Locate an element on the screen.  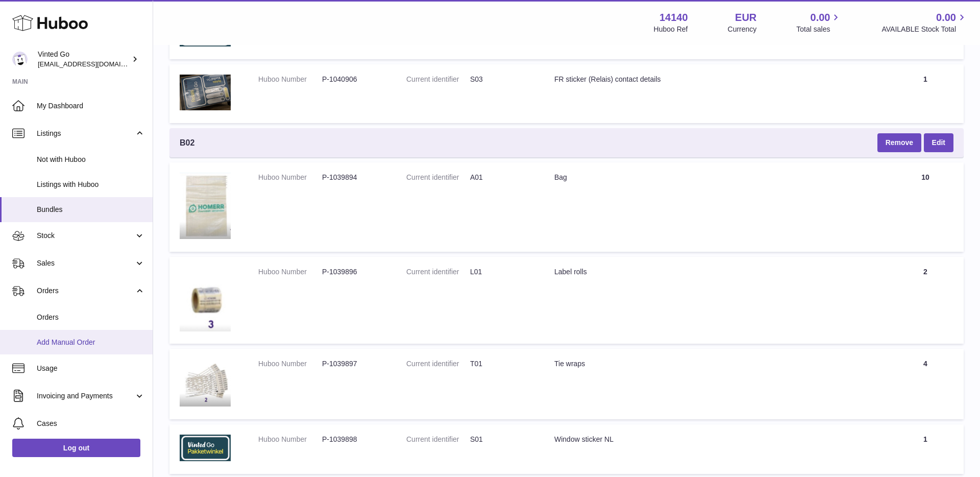
span: Total sales is located at coordinates (819, 29).